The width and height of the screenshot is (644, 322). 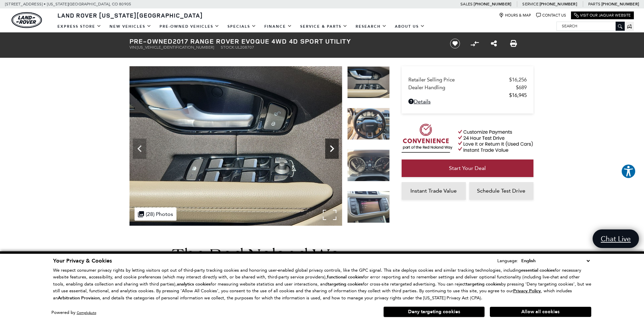 I want to click on a: Details, so click(x=467, y=101).